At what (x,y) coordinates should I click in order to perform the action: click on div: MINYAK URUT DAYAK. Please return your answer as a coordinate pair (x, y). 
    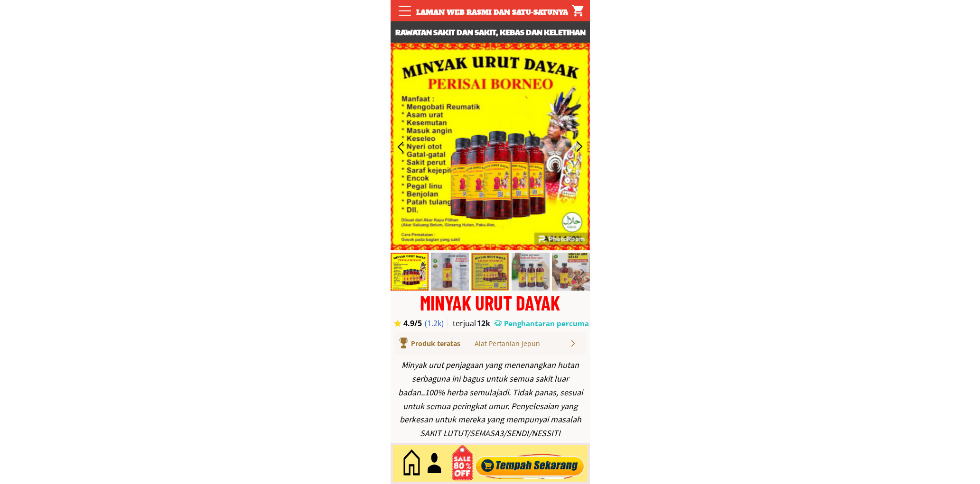
    Looking at the image, I should click on (490, 303).